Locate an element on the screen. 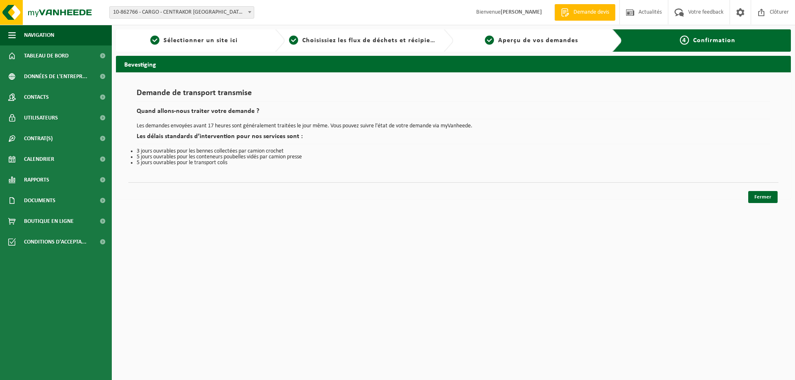 Image resolution: width=795 pixels, height=380 pixels. h2: Quand allons-nous traiter votre demande ? is located at coordinates (453, 113).